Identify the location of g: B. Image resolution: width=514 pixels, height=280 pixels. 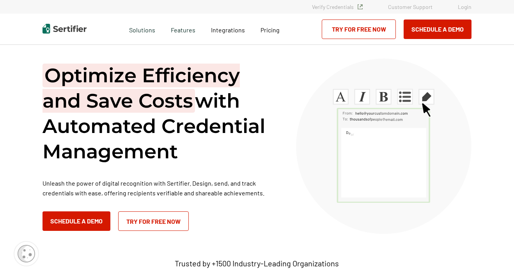
(384, 97).